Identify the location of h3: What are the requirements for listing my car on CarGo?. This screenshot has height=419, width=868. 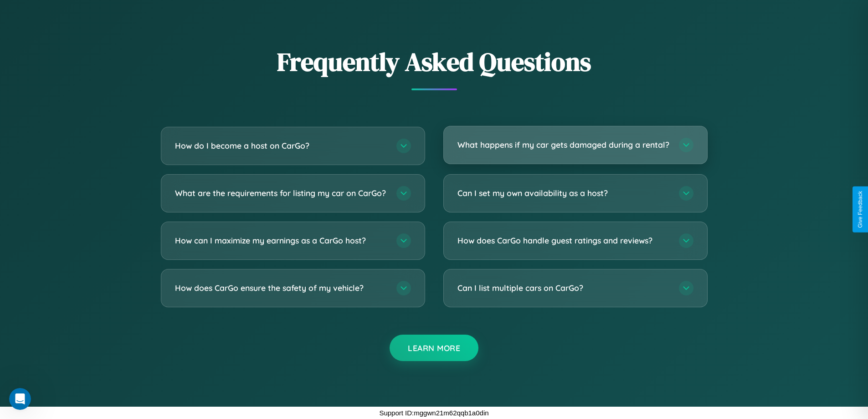
(281, 193).